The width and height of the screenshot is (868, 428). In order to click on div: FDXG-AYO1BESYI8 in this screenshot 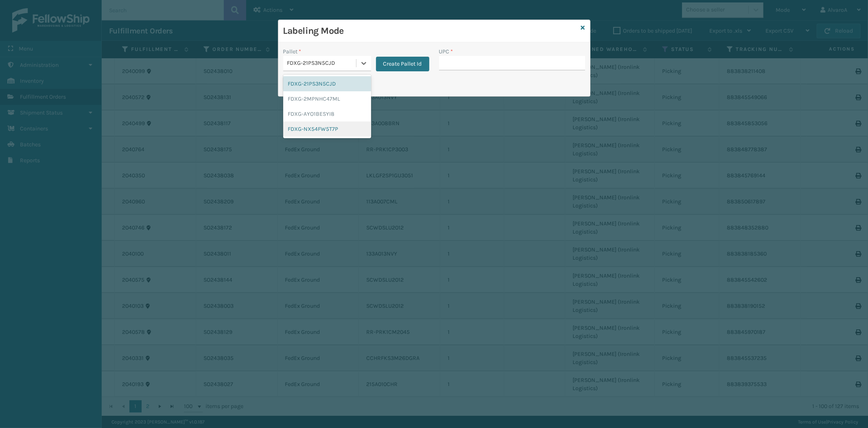, I will do `click(327, 114)`.